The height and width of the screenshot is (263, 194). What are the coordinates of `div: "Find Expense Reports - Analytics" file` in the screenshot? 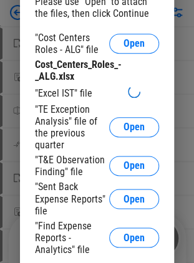 It's located at (72, 237).